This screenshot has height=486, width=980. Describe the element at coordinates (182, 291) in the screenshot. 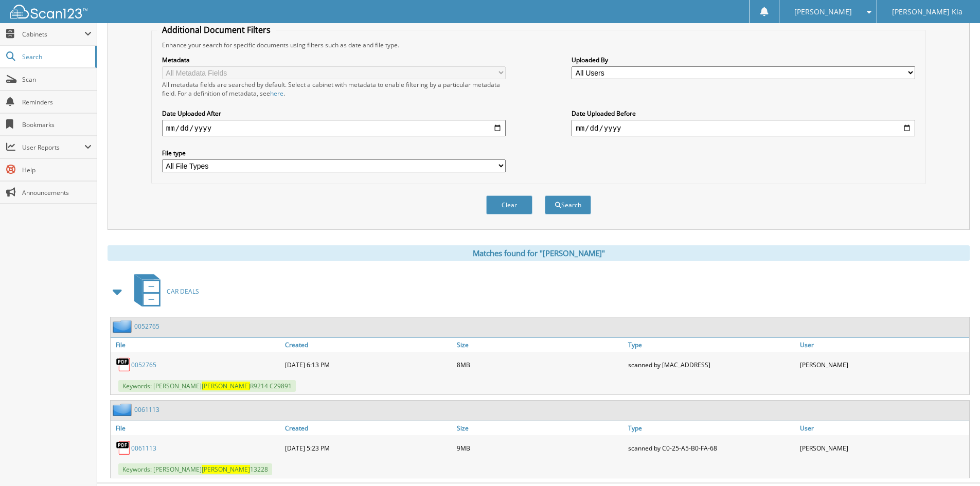

I see `span: CAR DEALS` at that location.